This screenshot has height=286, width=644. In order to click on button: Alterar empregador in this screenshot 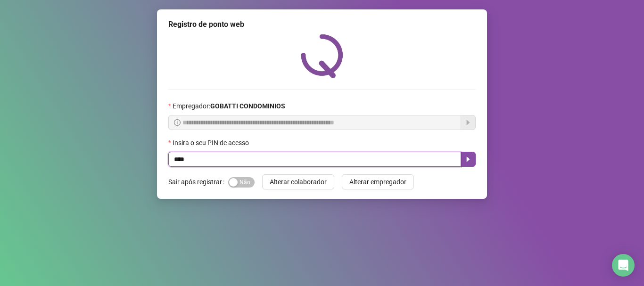, I will do `click(378, 182)`.